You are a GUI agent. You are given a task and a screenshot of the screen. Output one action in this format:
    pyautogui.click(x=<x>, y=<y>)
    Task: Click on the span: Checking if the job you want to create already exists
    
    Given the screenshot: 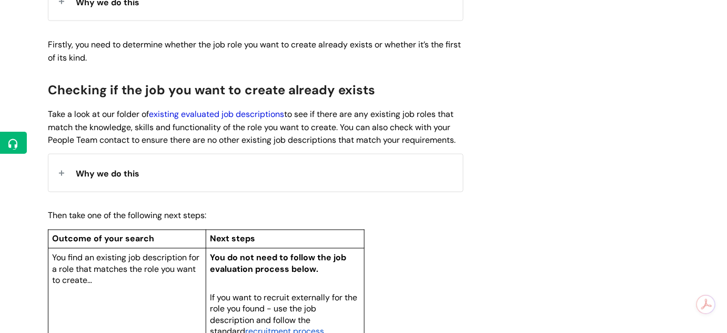 What is the action you would take?
    pyautogui.click(x=212, y=89)
    